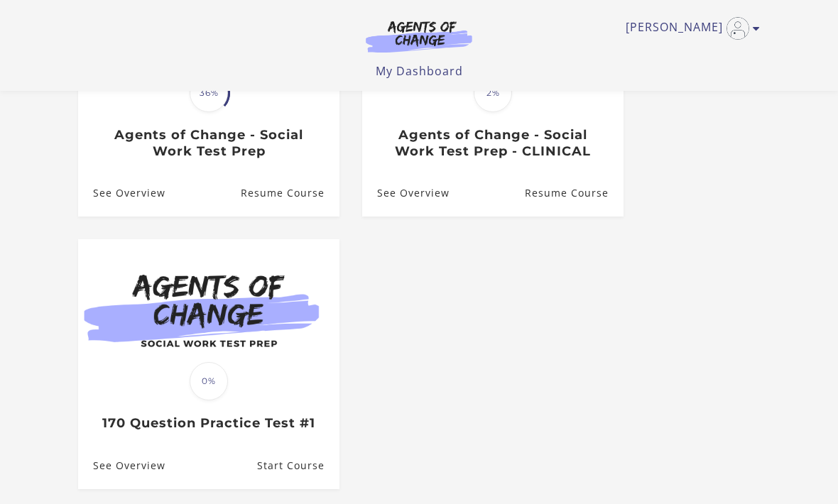 The height and width of the screenshot is (504, 838). What do you see at coordinates (209, 382) in the screenshot?
I see `span: 0%` at bounding box center [209, 382].